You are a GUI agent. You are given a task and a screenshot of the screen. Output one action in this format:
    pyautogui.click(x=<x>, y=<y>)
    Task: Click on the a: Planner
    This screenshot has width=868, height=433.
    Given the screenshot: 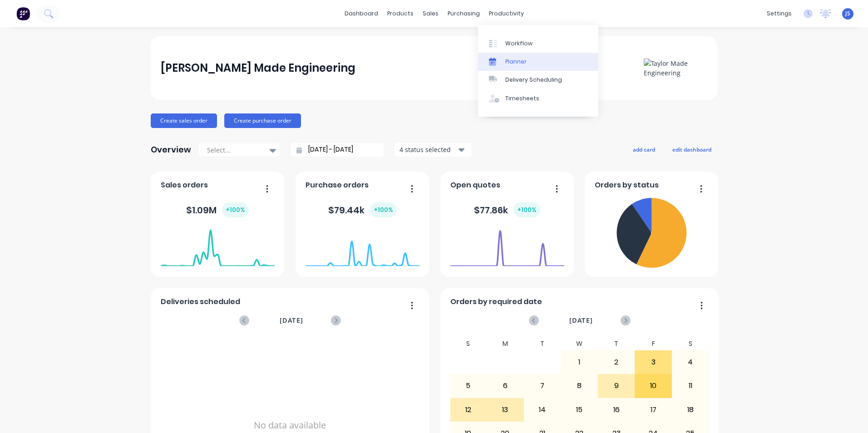 What is the action you would take?
    pyautogui.click(x=538, y=62)
    